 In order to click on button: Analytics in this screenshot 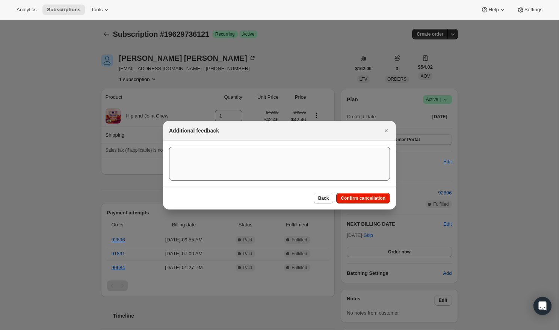, I will do `click(26, 10)`.